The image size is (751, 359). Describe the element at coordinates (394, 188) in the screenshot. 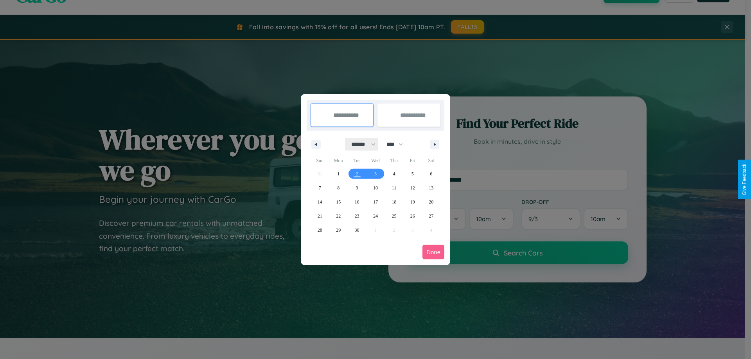

I see `button: 11` at that location.